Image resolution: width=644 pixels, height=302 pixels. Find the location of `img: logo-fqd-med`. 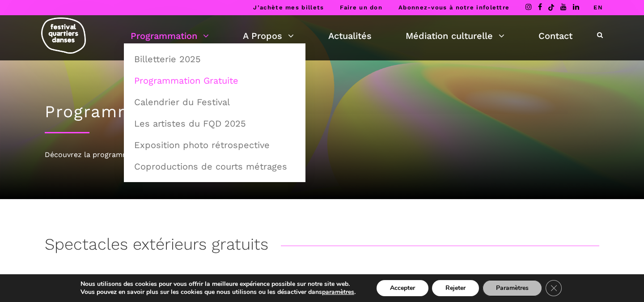

img: logo-fqd-med is located at coordinates (63, 36).